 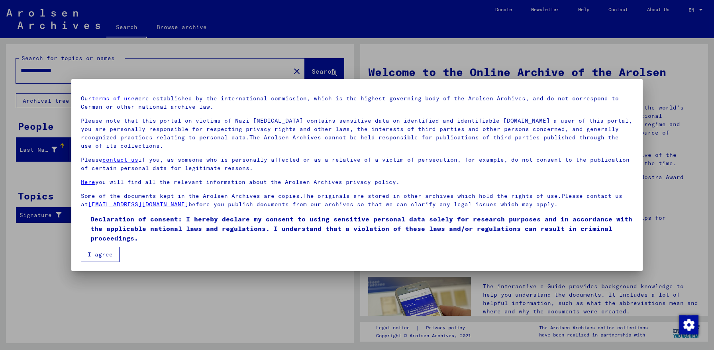 What do you see at coordinates (362, 229) in the screenshot?
I see `span: Declaration of consent: I hereby declare my consent to using sensitive personal data solely for r...` at bounding box center [362, 229].